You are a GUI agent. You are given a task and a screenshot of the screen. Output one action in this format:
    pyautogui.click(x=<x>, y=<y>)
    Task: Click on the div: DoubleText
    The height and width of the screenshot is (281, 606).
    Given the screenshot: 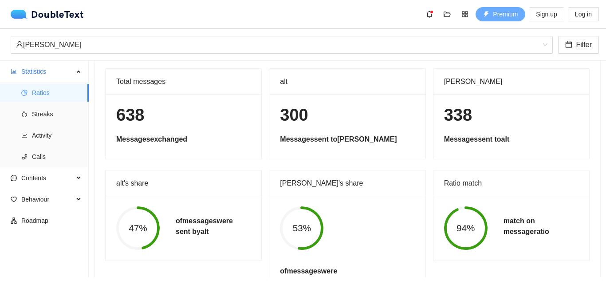 What is the action you would take?
    pyautogui.click(x=47, y=14)
    